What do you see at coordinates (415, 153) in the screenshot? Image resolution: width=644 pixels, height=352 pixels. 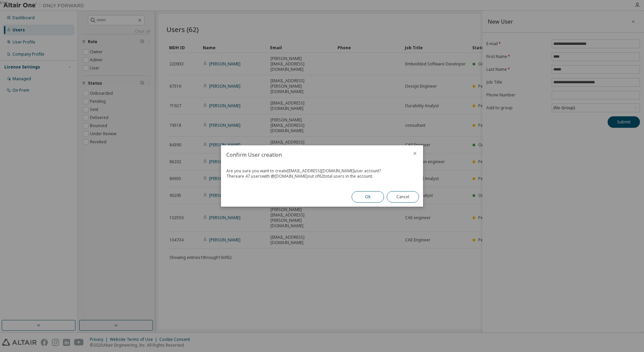 I see `button: close` at bounding box center [415, 153].